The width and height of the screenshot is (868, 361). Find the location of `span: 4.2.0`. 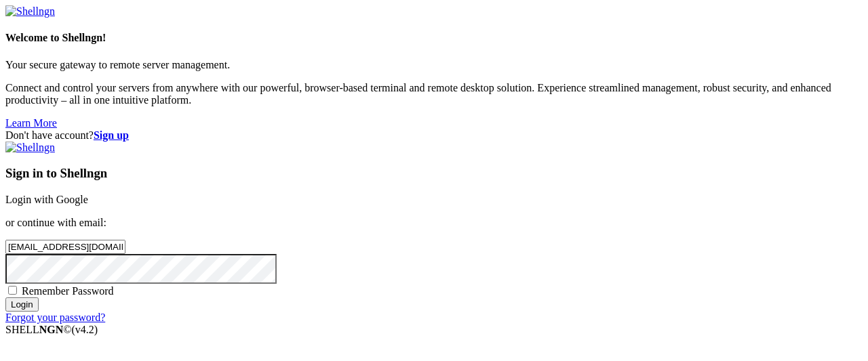

span: 4.2.0 is located at coordinates (85, 329).